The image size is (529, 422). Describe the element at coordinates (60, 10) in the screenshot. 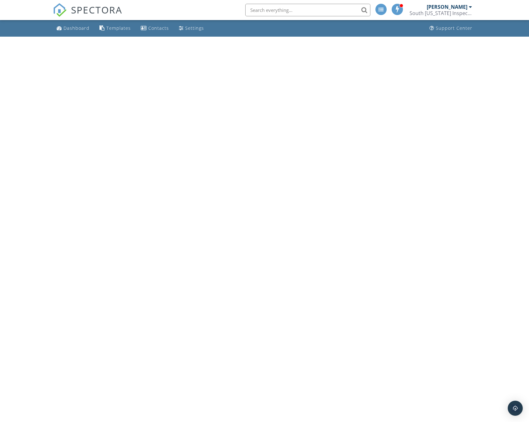

I see `img: The Best Home Inspection Software - Spectora` at that location.